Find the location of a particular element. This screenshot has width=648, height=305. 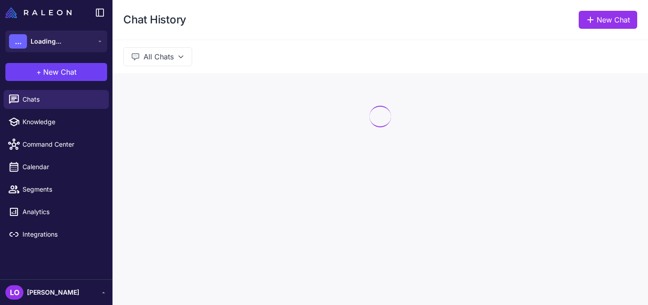

a: Analytics is located at coordinates (56, 212).